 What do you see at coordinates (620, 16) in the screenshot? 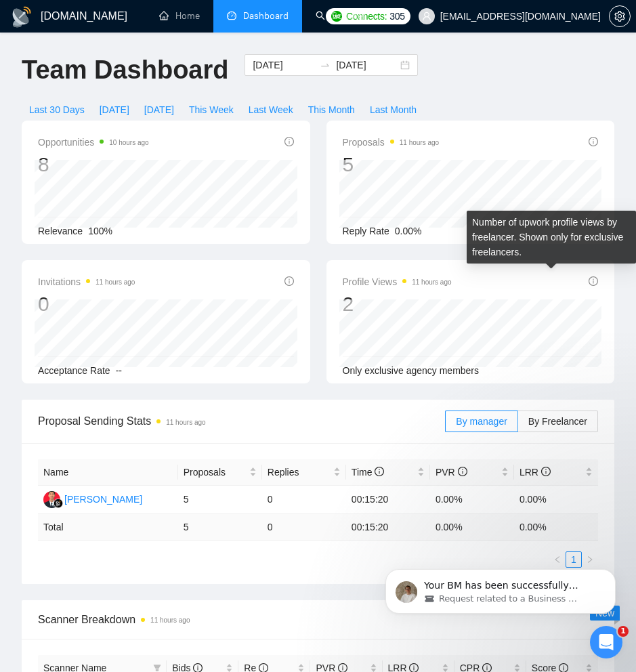
I see `span: setting` at bounding box center [620, 16].